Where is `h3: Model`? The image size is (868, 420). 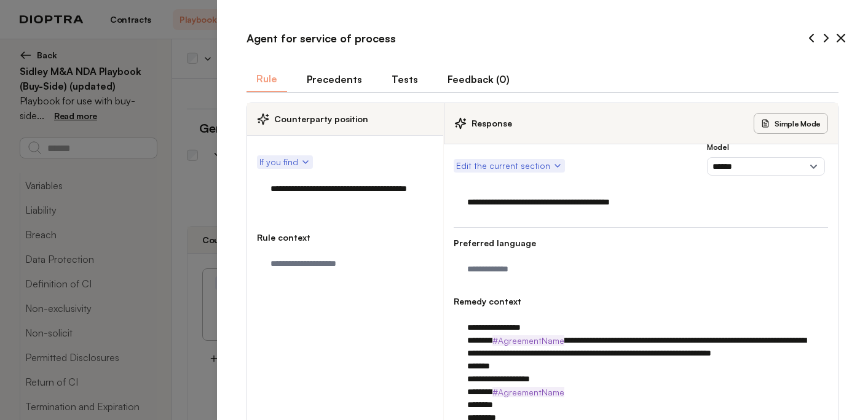
h3: Model is located at coordinates (766, 148).